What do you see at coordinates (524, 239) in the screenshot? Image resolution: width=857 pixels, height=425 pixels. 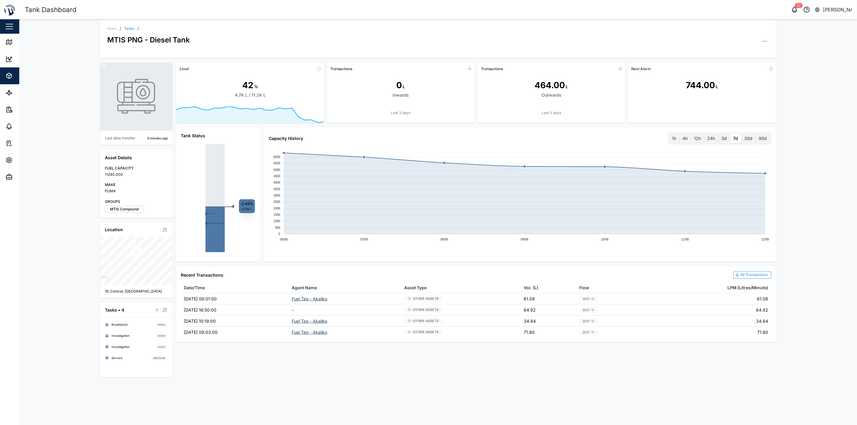 I see `text: 09/08` at bounding box center [524, 239].